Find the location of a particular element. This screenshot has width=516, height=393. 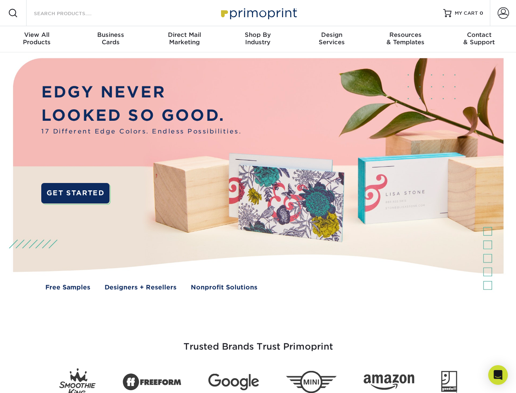

a: DesignServices is located at coordinates (332, 39).